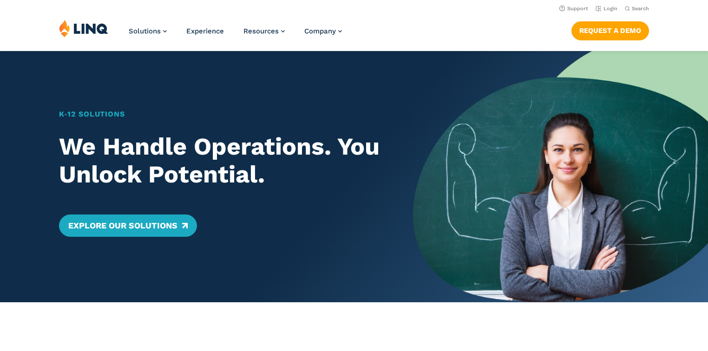 Image resolution: width=708 pixels, height=351 pixels. What do you see at coordinates (205, 31) in the screenshot?
I see `a: Experience` at bounding box center [205, 31].